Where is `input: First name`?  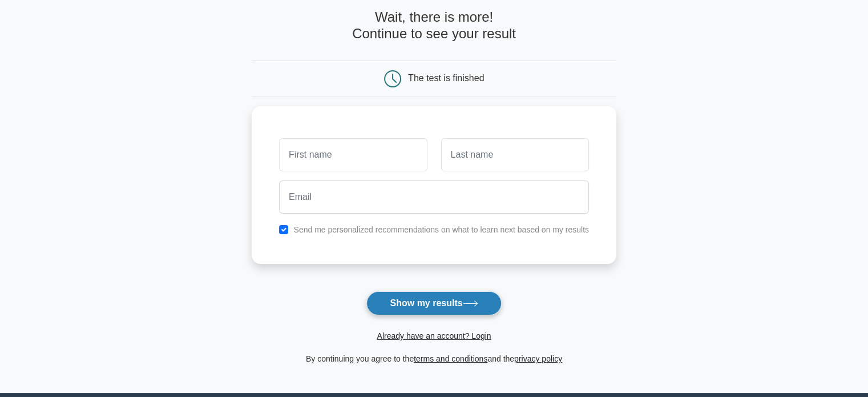
input: First name is located at coordinates (353, 155).